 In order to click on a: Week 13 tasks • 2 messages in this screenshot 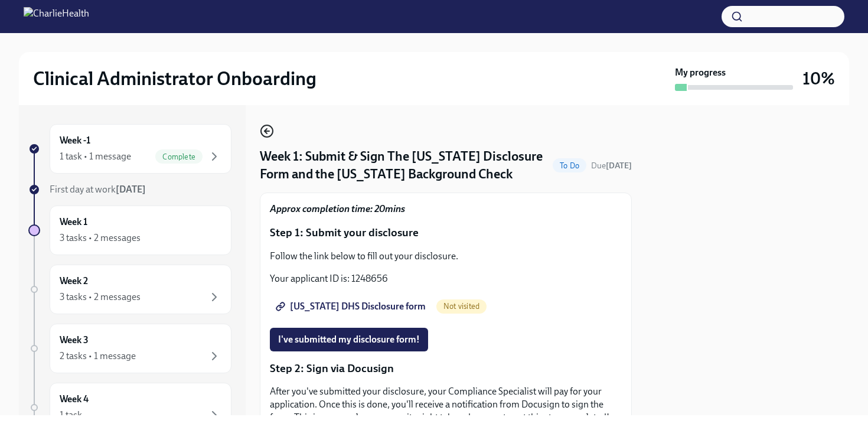, I will do `click(130, 230)`.